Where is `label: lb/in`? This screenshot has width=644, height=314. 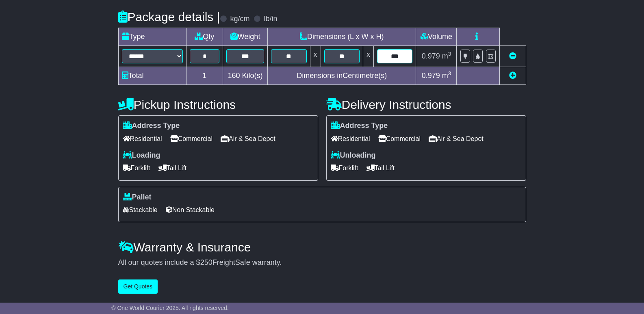
label: lb/in is located at coordinates (270, 19).